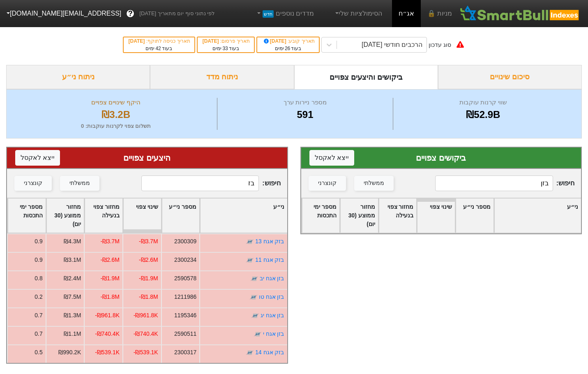 Image resolution: width=588 pixels, height=374 pixels. Describe the element at coordinates (284, 14) in the screenshot. I see `a: מדדים נוספיםחדש` at that location.